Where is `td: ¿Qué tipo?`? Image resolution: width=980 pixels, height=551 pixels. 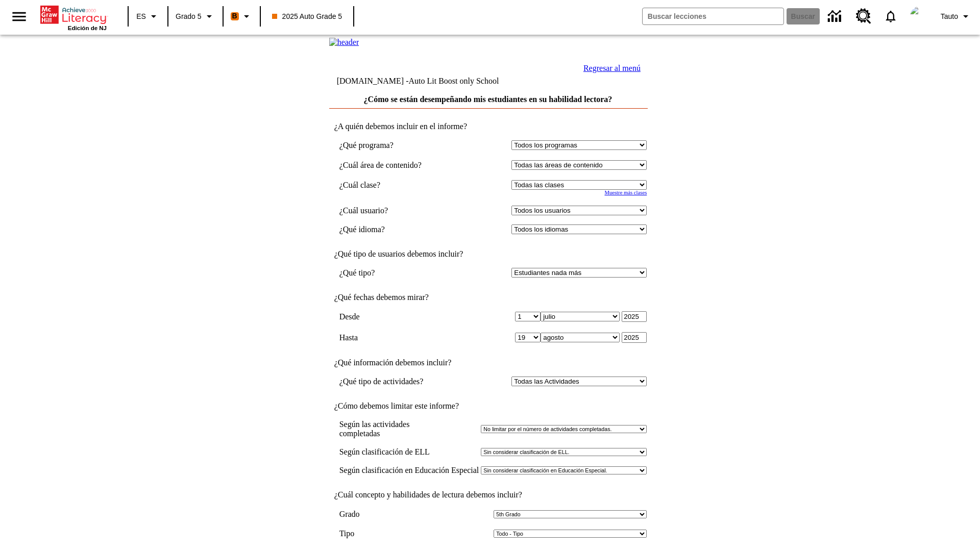
td: ¿Qué tipo? is located at coordinates (397, 273).